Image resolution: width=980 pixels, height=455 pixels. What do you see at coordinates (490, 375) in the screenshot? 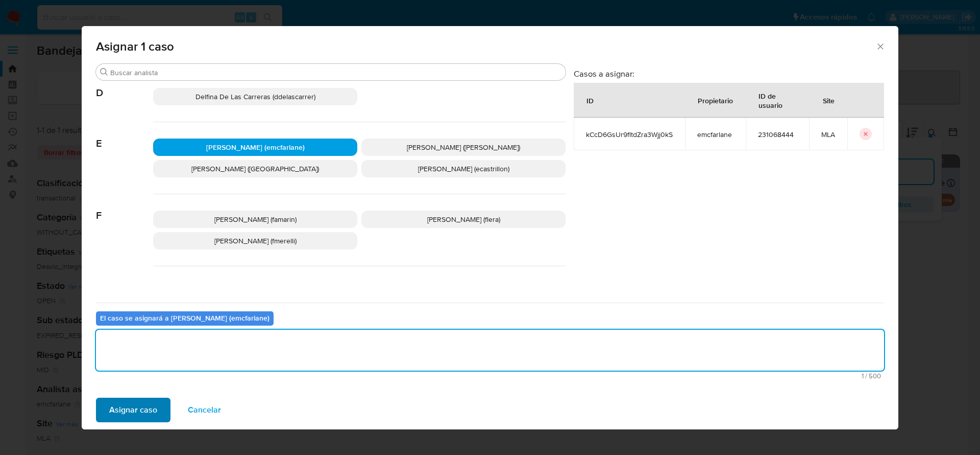
I see `span: Máximo 500 caracteres` at bounding box center [490, 375].